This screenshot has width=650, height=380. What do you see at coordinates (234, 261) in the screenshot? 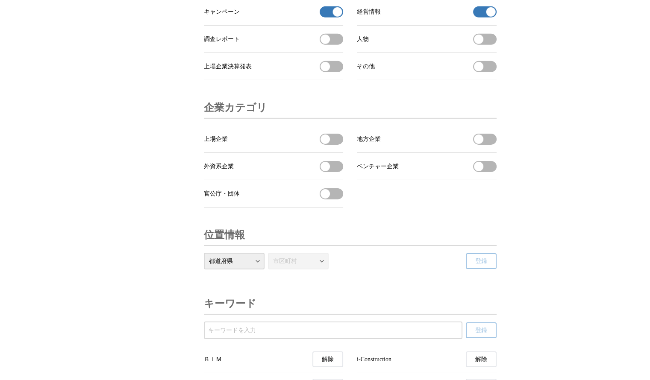
I see `select: 都道府県` at bounding box center [234, 261].